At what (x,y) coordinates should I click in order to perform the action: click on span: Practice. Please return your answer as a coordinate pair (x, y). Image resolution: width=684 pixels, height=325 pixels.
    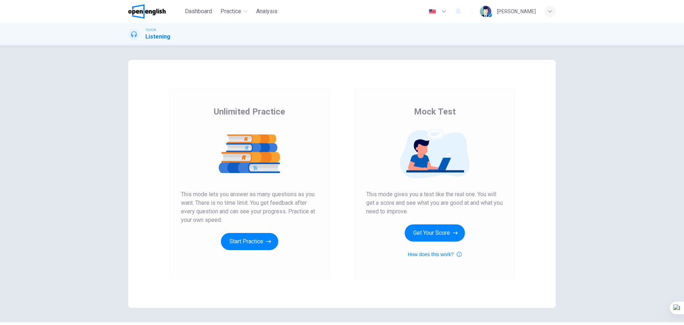
    Looking at the image, I should click on (231, 11).